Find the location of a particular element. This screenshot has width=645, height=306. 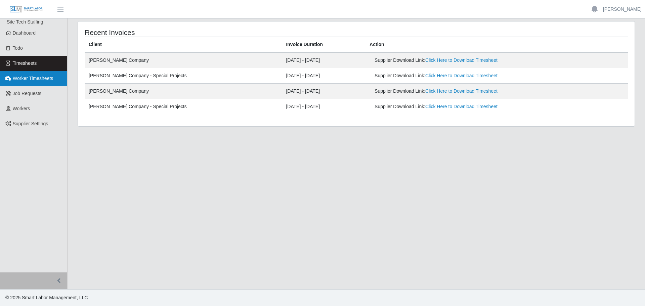

th: Client is located at coordinates (183, 45).